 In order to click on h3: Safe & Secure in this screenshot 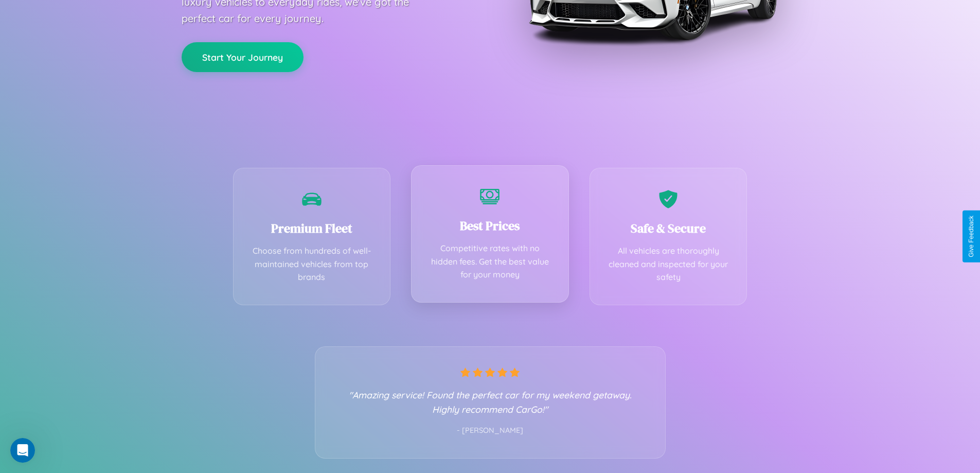, I will do `click(668, 228)`.